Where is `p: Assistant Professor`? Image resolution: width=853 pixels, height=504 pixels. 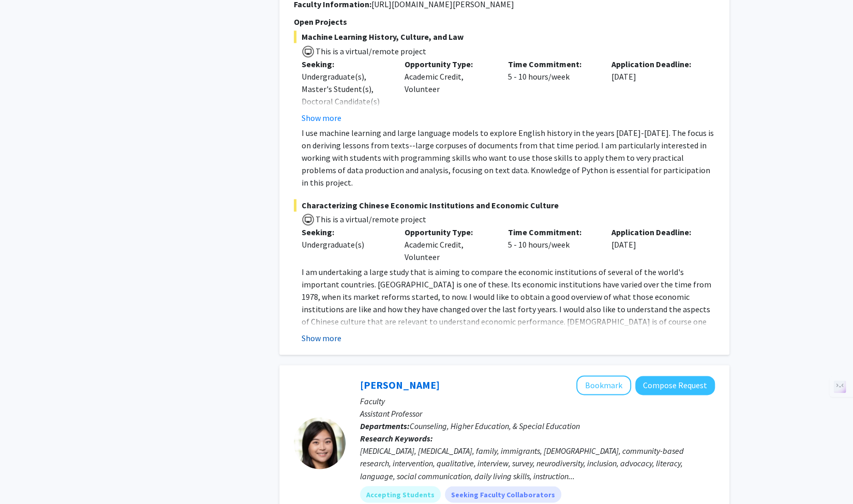
p: Assistant Professor is located at coordinates (537, 414).